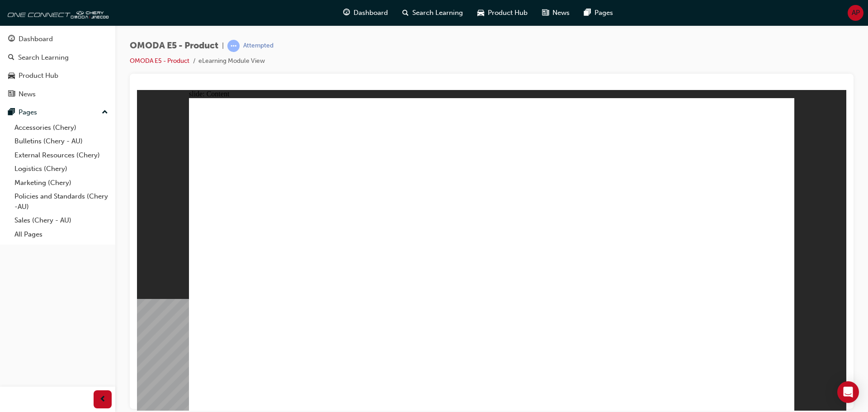 The width and height of the screenshot is (868, 412). Describe the element at coordinates (508, 13) in the screenshot. I see `span: Product Hub` at that location.